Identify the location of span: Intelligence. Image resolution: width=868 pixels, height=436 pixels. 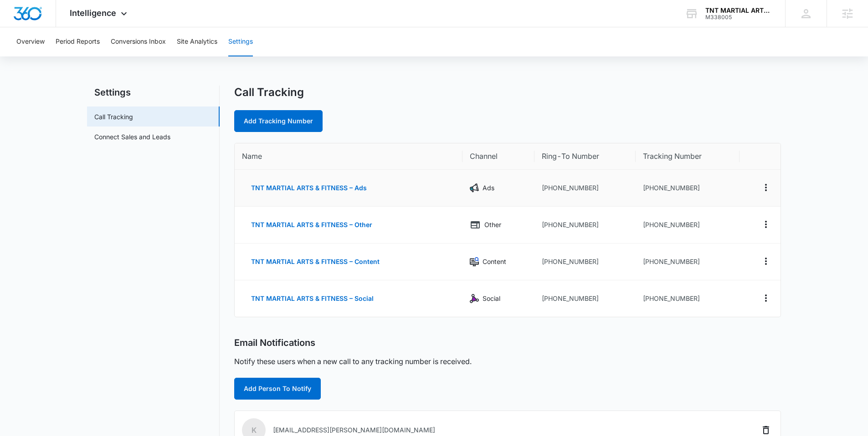
(93, 13).